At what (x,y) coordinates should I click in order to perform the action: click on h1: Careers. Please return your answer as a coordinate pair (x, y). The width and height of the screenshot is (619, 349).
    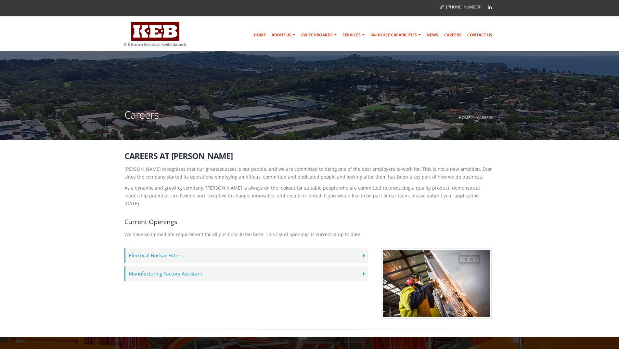
    Looking at the image, I should click on (141, 119).